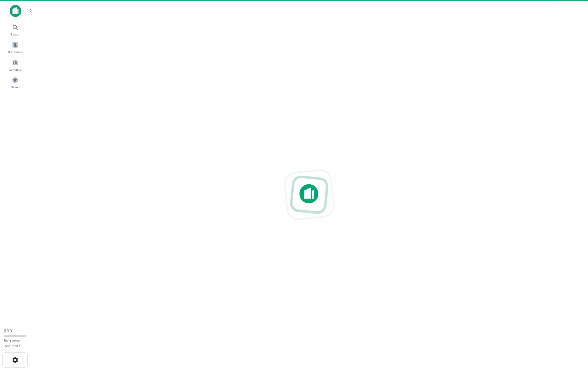 The height and width of the screenshot is (370, 588). Describe the element at coordinates (16, 52) in the screenshot. I see `span: Borrowers` at that location.